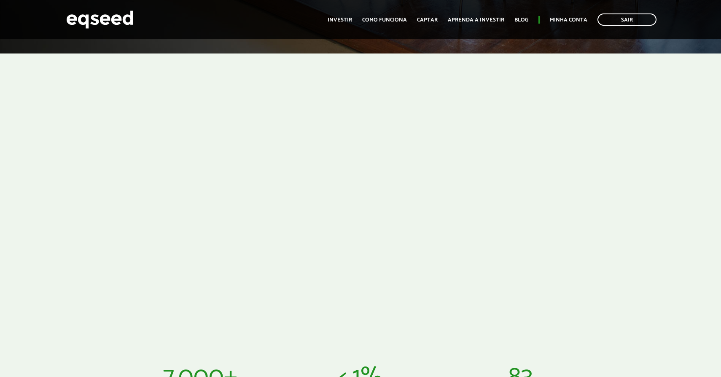  Describe the element at coordinates (627, 19) in the screenshot. I see `a: Sair` at that location.